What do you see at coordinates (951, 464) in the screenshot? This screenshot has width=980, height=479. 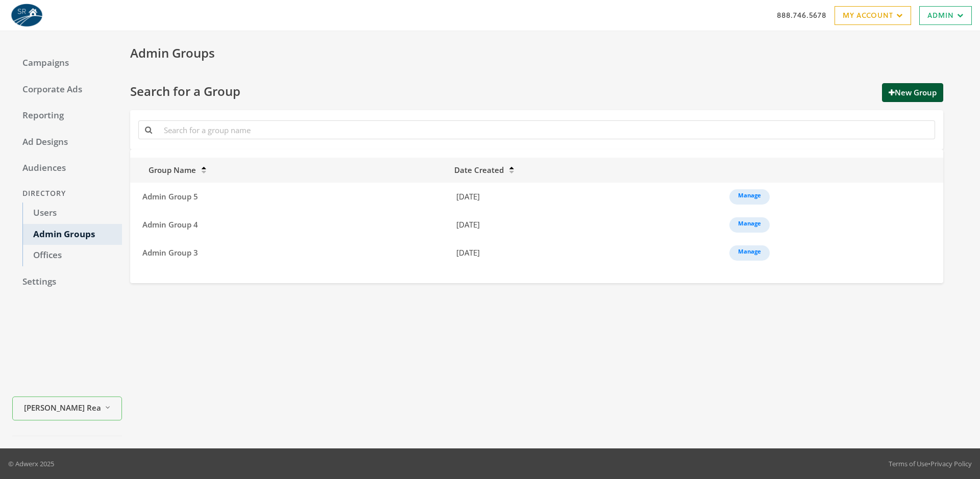 I see `a: Privacy Policy` at bounding box center [951, 464].